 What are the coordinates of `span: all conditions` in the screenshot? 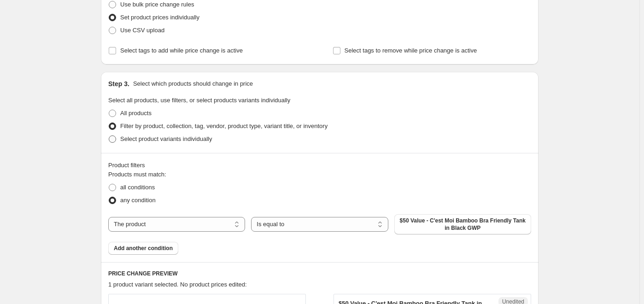 It's located at (137, 187).